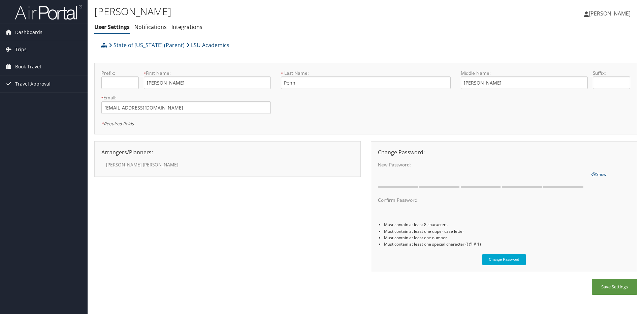 Image resolution: width=644 pixels, height=314 pixels. Describe the element at coordinates (507, 231) in the screenshot. I see `li: Must contain at least one upper case letter` at that location.